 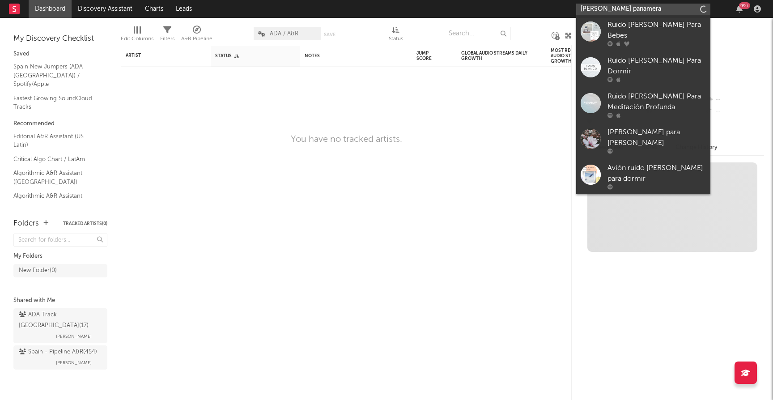 I want to click on input: Search for folders..., so click(x=60, y=240).